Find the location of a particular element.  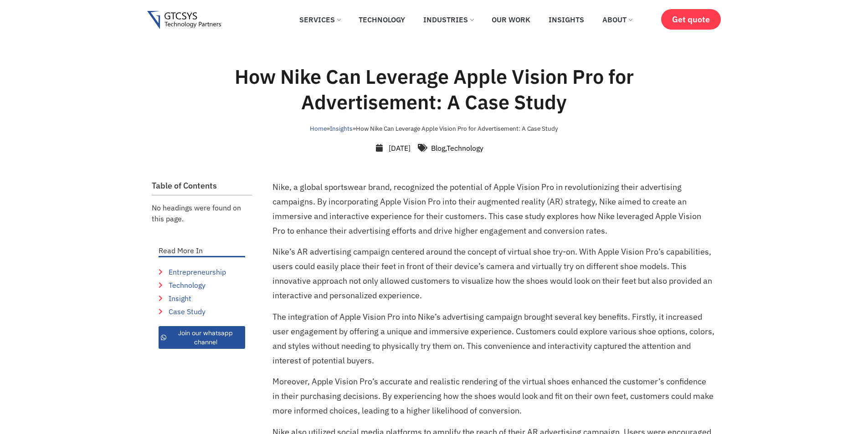

p: The integration of Apple Vision Pro into Nike’s advertising campaign brought several key benefits... is located at coordinates (494, 339).